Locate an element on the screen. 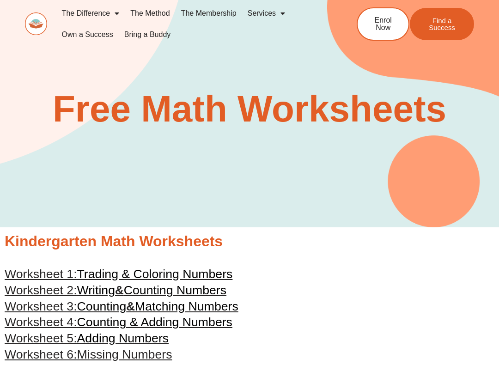 The height and width of the screenshot is (365, 499). a: Worksheet 6:Missing Numbers is located at coordinates (88, 354).